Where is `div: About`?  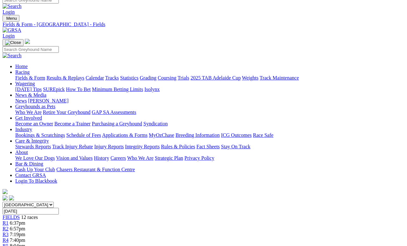
div: About is located at coordinates (210, 158).